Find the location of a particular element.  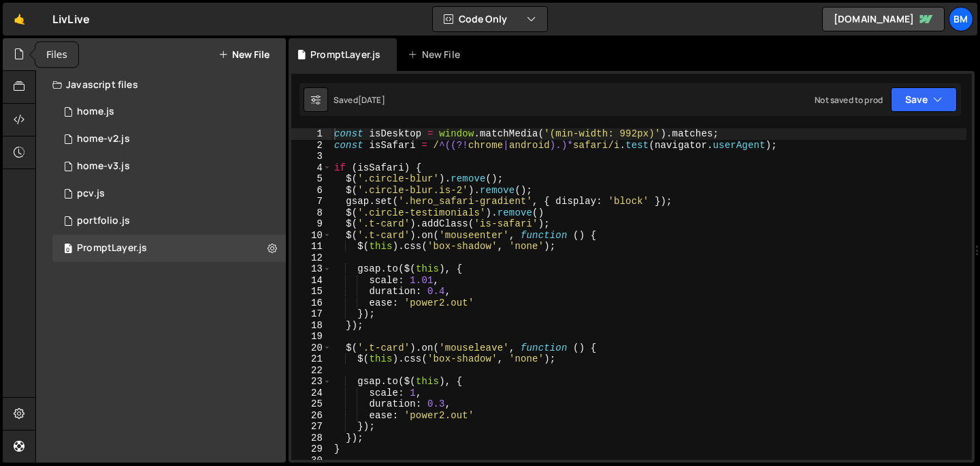

a: bm is located at coordinates (961, 19).